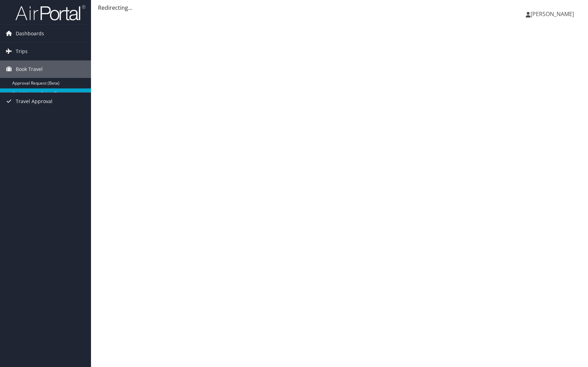 Image resolution: width=588 pixels, height=367 pixels. Describe the element at coordinates (22, 51) in the screenshot. I see `span: Trips` at that location.